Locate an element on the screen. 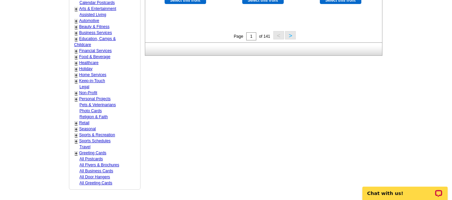 The image size is (452, 200). a: Travel is located at coordinates (85, 147).